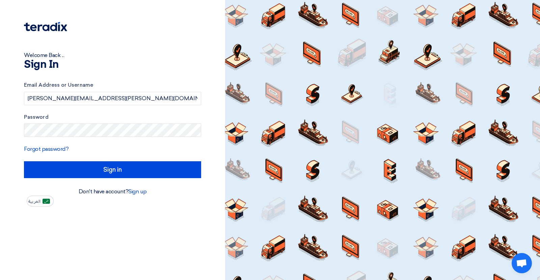 The height and width of the screenshot is (280, 540). I want to click on button: العربية, so click(40, 201).